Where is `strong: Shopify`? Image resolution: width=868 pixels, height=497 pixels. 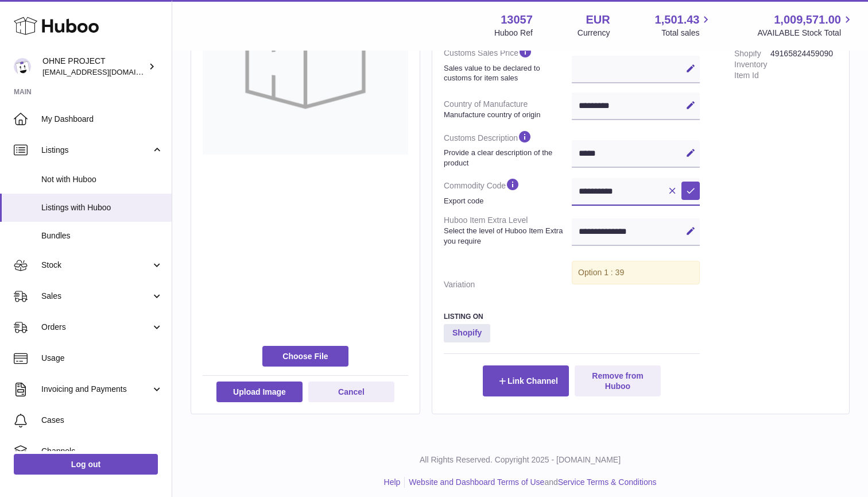 strong: Shopify is located at coordinates (466, 333).